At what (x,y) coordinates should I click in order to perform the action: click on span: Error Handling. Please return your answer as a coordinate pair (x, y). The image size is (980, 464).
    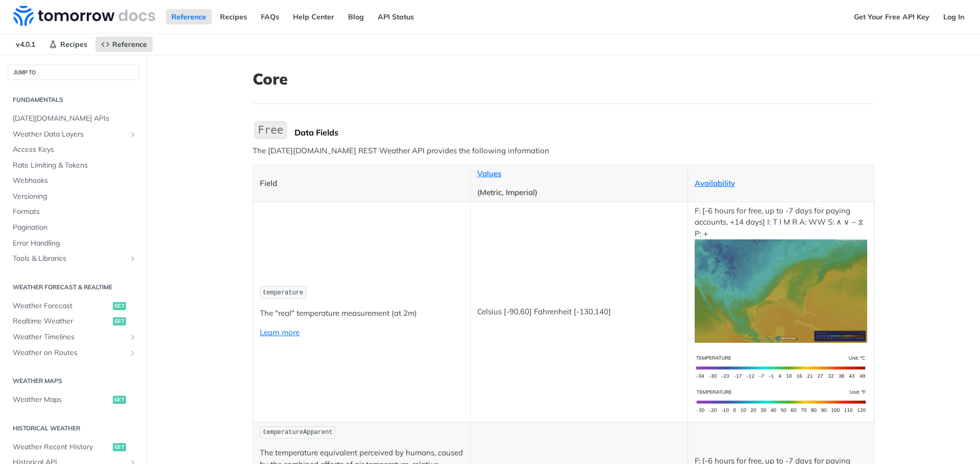
    Looking at the image, I should click on (74, 244).